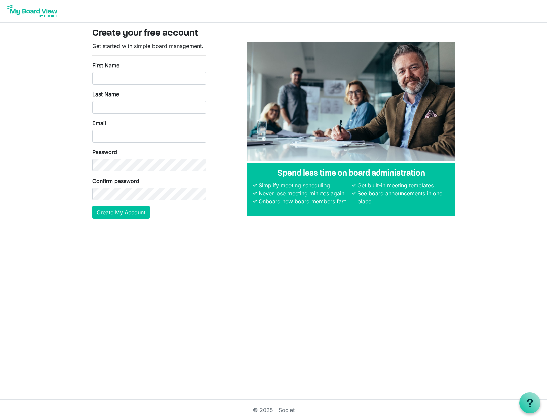 This screenshot has width=547, height=420. Describe the element at coordinates (402, 185) in the screenshot. I see `li: Get built-in meeting templates` at that location.